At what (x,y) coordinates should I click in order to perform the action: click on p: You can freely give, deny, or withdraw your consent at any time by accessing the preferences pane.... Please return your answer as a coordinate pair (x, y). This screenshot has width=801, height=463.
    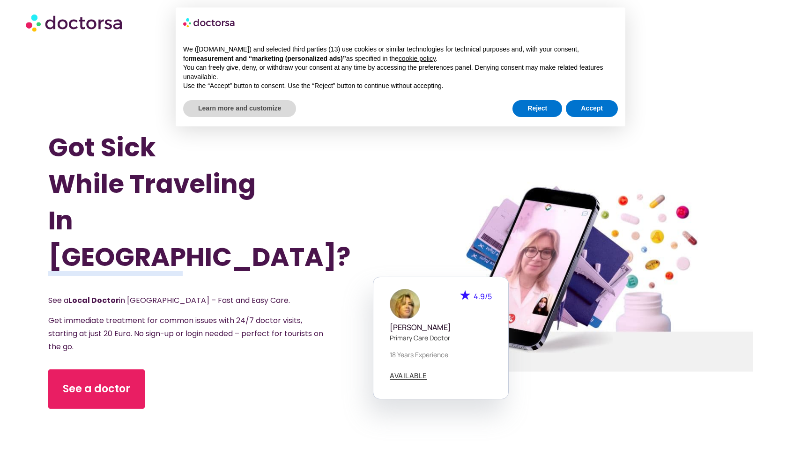
    Looking at the image, I should click on (400, 72).